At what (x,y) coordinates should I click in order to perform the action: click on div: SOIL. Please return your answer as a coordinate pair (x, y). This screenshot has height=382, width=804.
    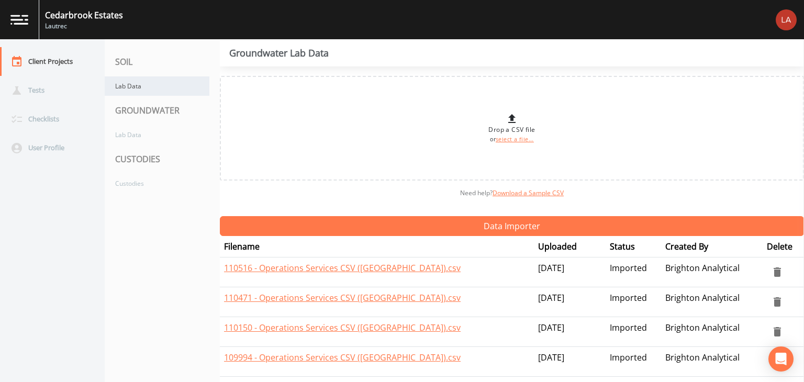
    Looking at the image, I should click on (162, 62).